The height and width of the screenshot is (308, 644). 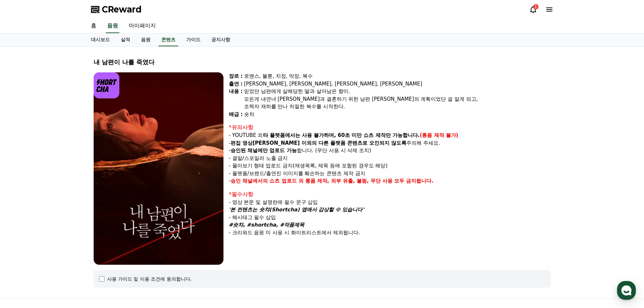 What do you see at coordinates (109, 227) in the screenshot?
I see `span: 설정` at bounding box center [109, 227].